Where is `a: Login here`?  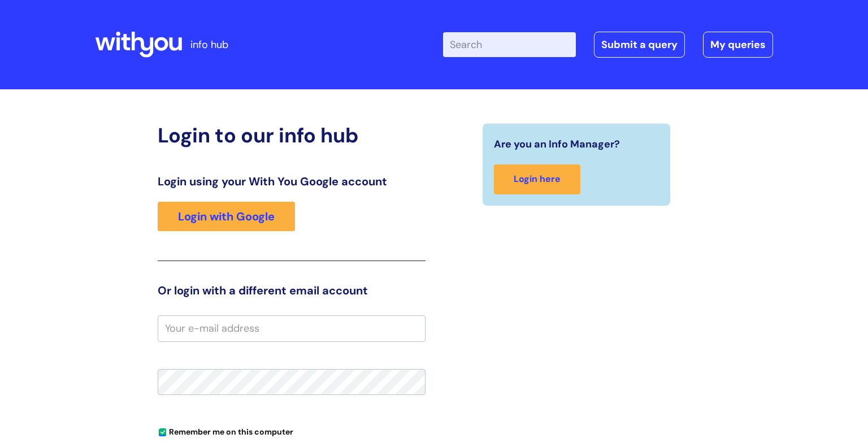 a: Login here is located at coordinates (536, 179).